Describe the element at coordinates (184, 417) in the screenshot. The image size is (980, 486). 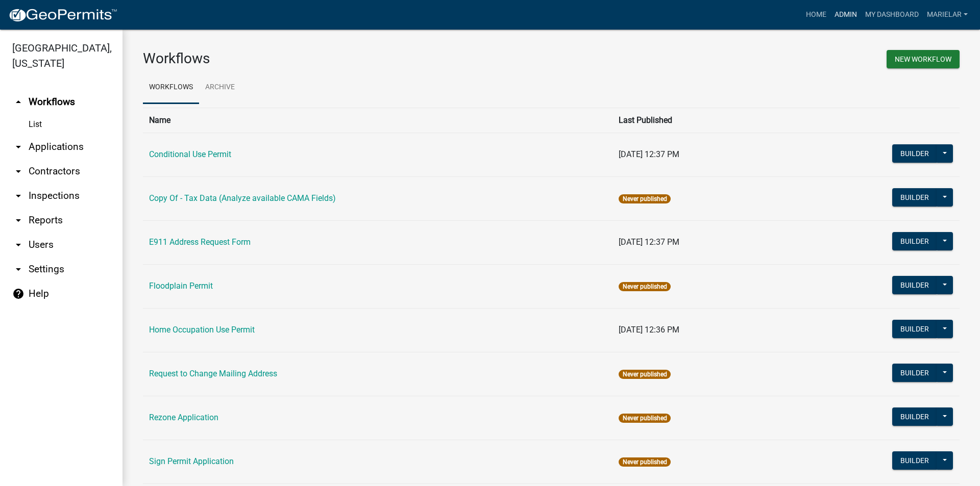
I see `a: Rezone Application` at that location.